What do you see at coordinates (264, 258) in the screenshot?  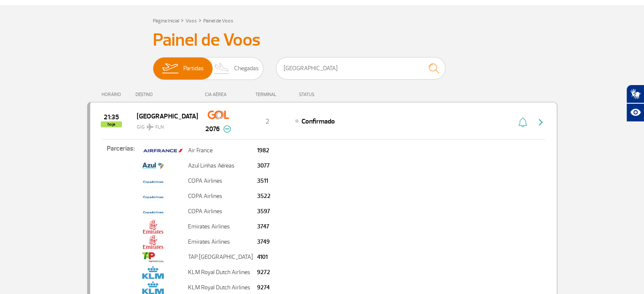 I see `p: 4101` at bounding box center [264, 258].